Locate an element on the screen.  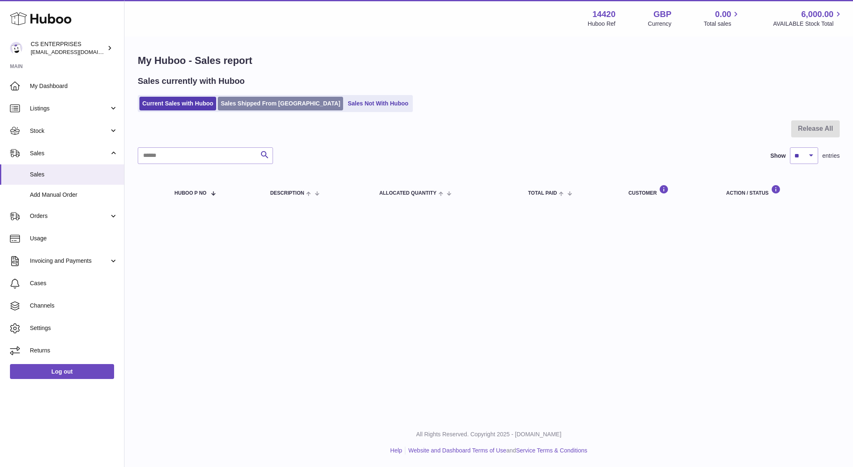
span: Description is located at coordinates (287, 193).